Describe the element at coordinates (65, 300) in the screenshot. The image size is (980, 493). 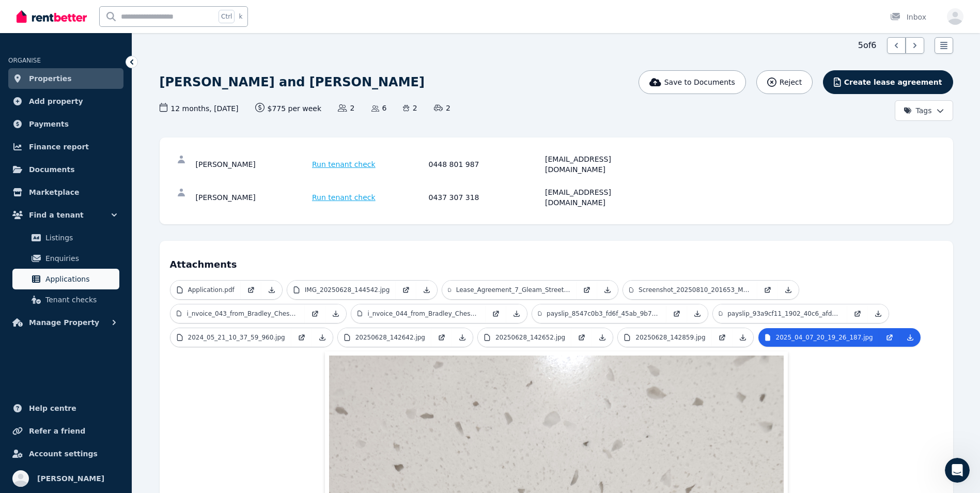
I see `a: Tenant checks` at that location.